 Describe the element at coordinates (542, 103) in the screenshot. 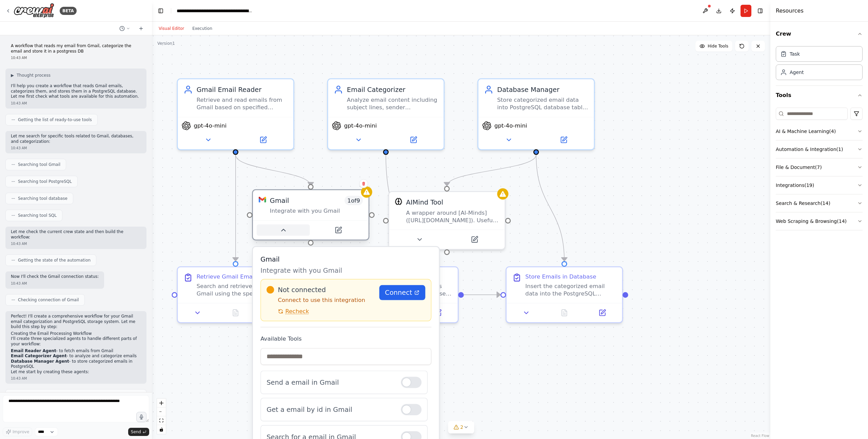

I see `div: Store categorized email data into PostgreSQL database table {table_name}. Create structured datab...` at that location.